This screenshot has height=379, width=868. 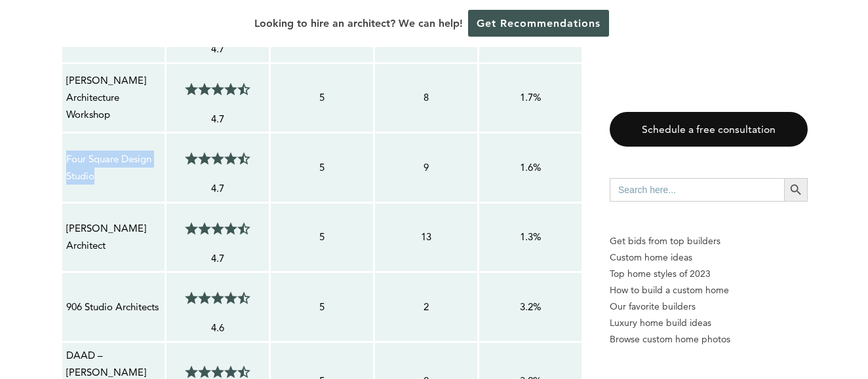 I want to click on p: 906 Studio Architects, so click(x=113, y=308).